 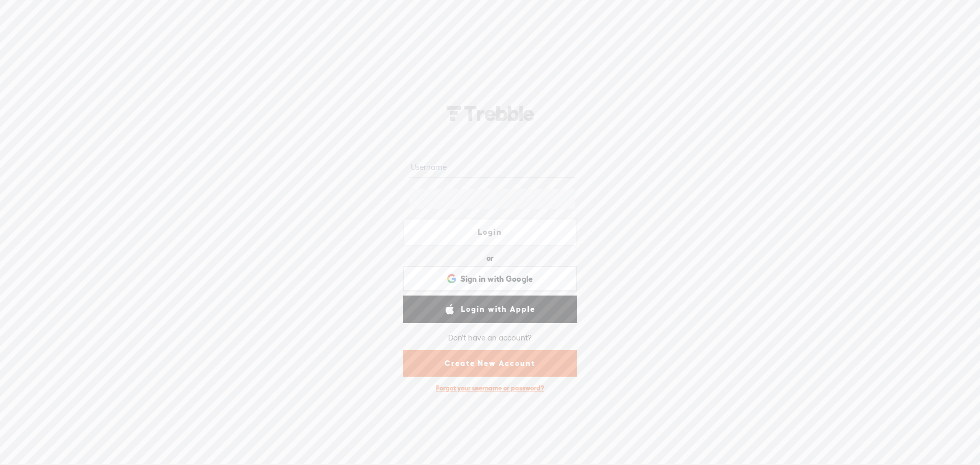 What do you see at coordinates (490, 232) in the screenshot?
I see `a: Login` at bounding box center [490, 232].